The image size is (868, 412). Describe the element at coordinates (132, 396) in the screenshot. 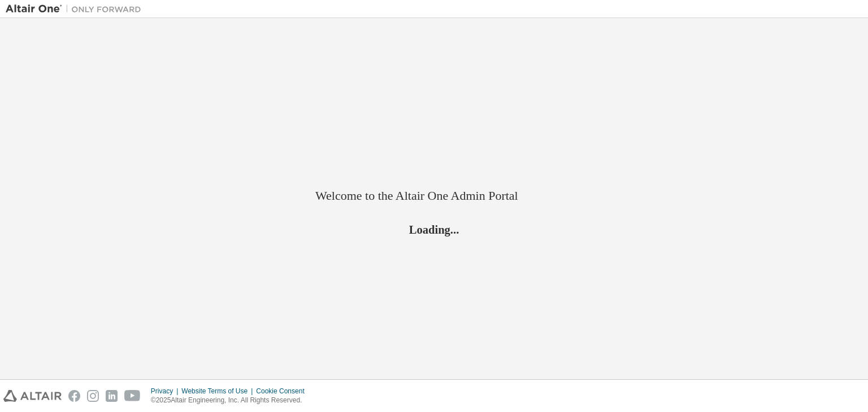

I see `img: youtube.svg` at that location.